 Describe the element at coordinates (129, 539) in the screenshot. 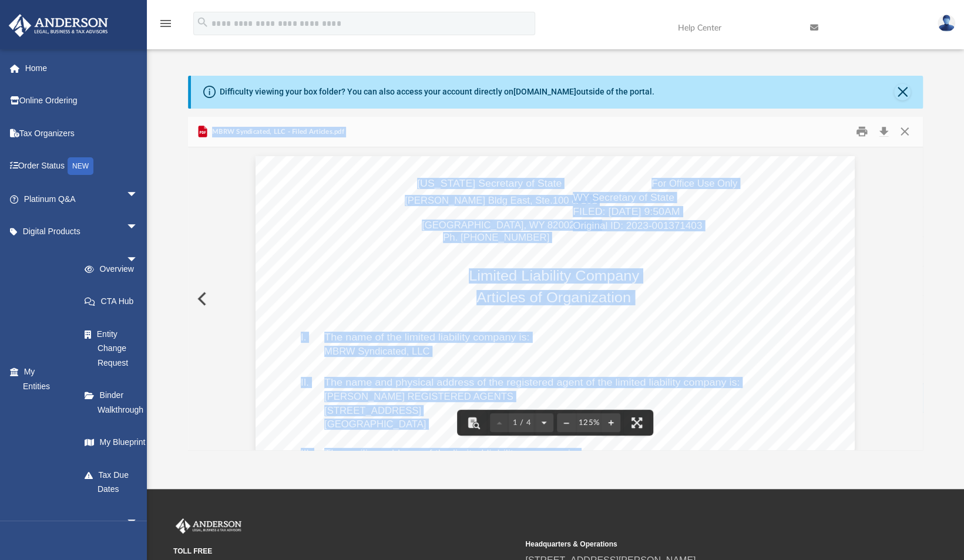

I see `a: My Anderson Team` at that location.